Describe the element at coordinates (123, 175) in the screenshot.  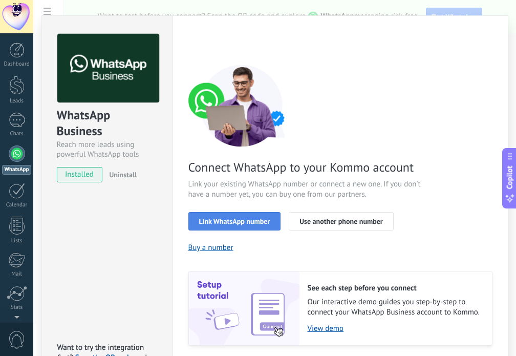
I see `span: Uninstall` at that location.